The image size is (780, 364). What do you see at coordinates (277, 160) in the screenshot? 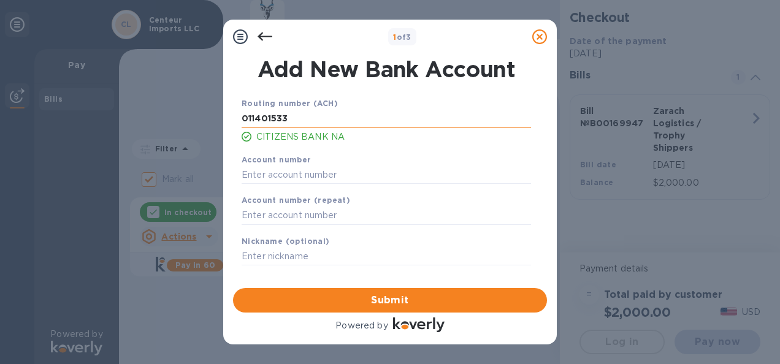
I see `b: Account number` at bounding box center [277, 160].